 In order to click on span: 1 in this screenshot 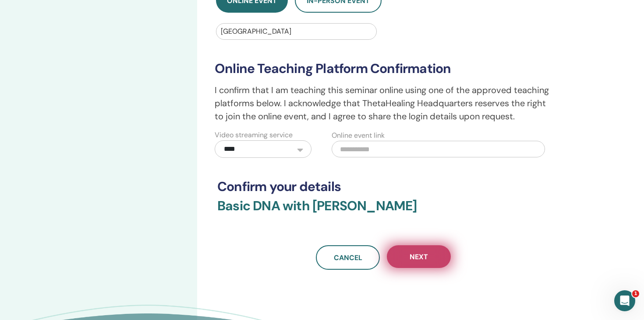, I will do `click(635, 294)`.